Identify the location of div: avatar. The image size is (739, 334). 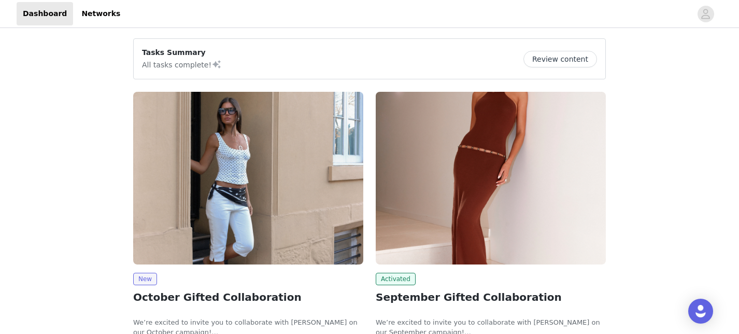
(705, 14).